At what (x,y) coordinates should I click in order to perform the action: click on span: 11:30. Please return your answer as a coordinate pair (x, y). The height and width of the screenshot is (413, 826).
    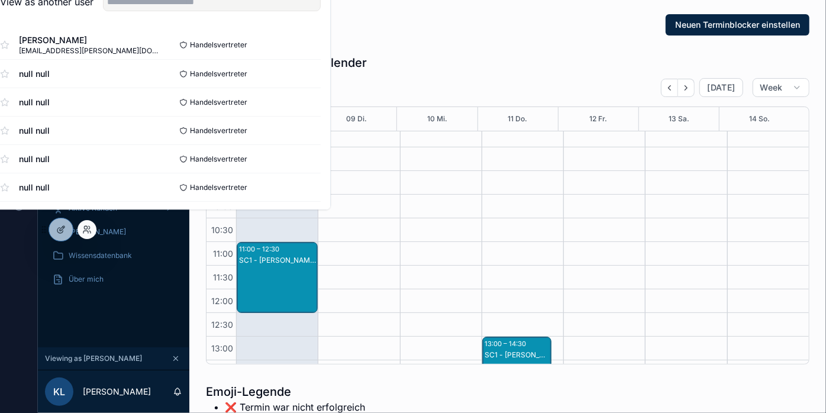
    Looking at the image, I should click on (223, 277).